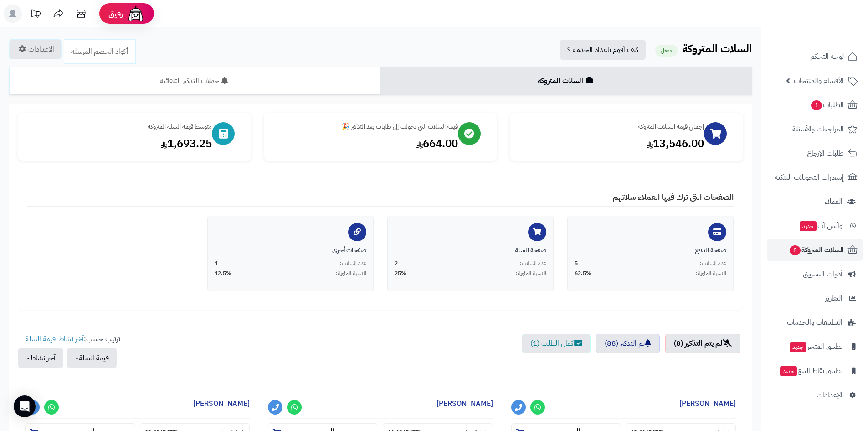  What do you see at coordinates (566, 81) in the screenshot?
I see `a: السلات المتروكة` at bounding box center [566, 81].